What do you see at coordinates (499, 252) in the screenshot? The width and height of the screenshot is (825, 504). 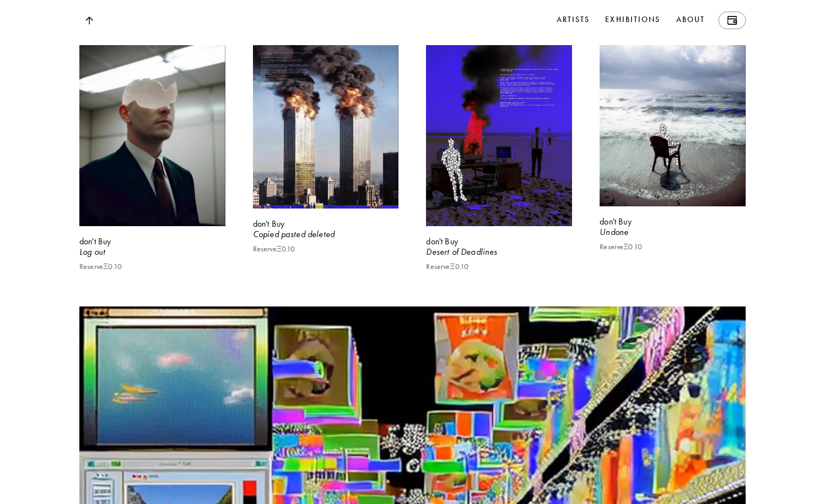 I see `div: Desert of Deadlines` at bounding box center [499, 252].